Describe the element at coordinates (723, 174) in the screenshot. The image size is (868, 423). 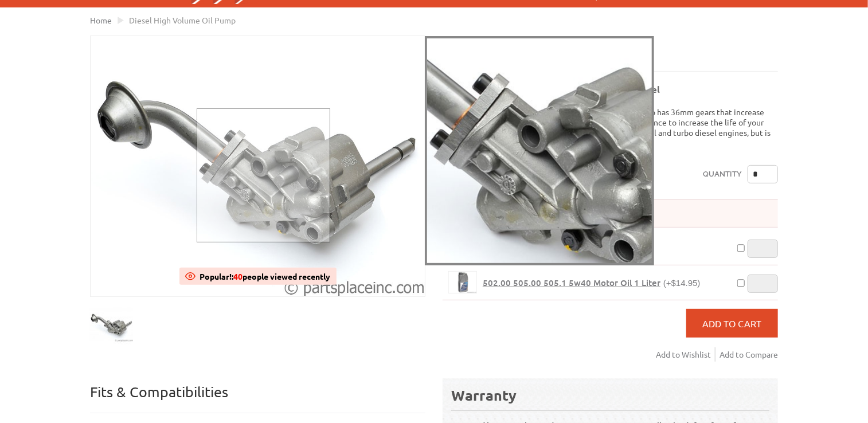
I see `label: Quantity` at that location.